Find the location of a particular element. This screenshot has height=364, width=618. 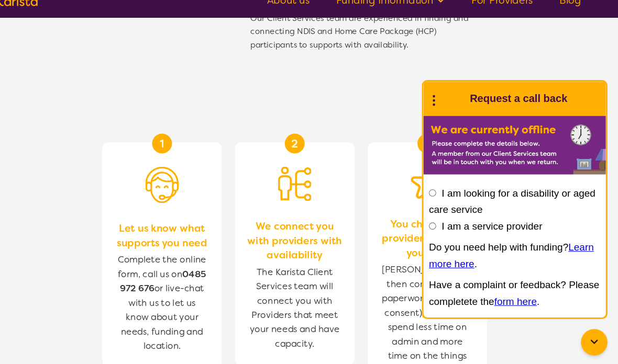

a: form here is located at coordinates (518, 300).